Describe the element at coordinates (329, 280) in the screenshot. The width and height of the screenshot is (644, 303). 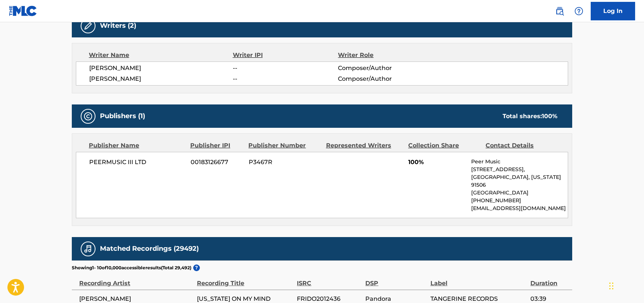
I see `div: ISRC` at that location.